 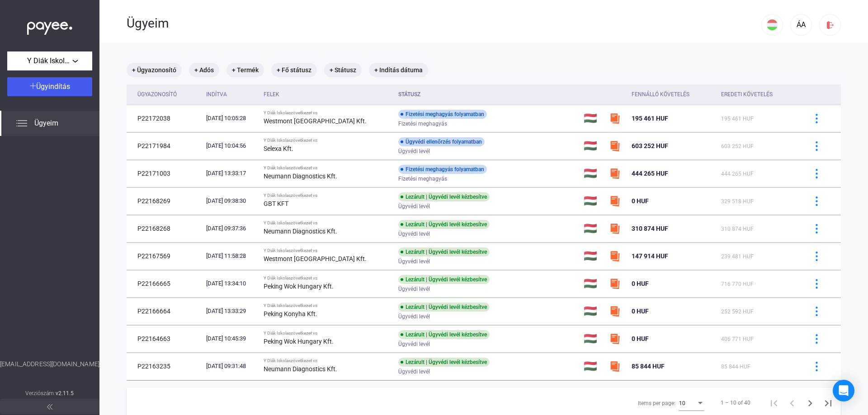 What do you see at coordinates (801, 25) in the screenshot?
I see `button: ÁA` at bounding box center [801, 25].